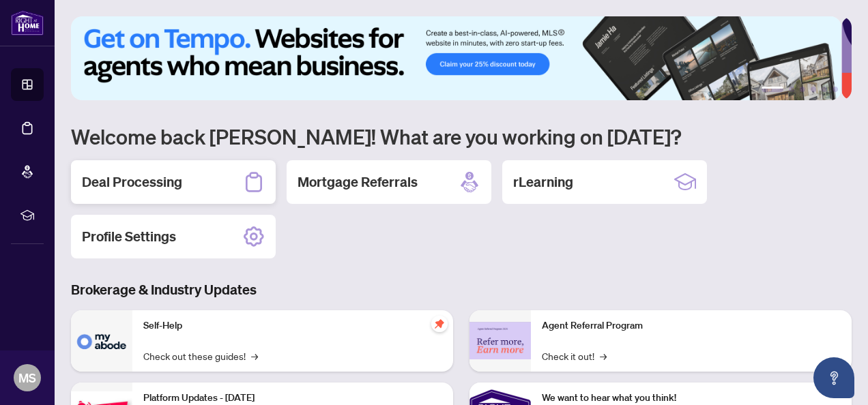 The width and height of the screenshot is (868, 405). I want to click on button: 1, so click(772, 90).